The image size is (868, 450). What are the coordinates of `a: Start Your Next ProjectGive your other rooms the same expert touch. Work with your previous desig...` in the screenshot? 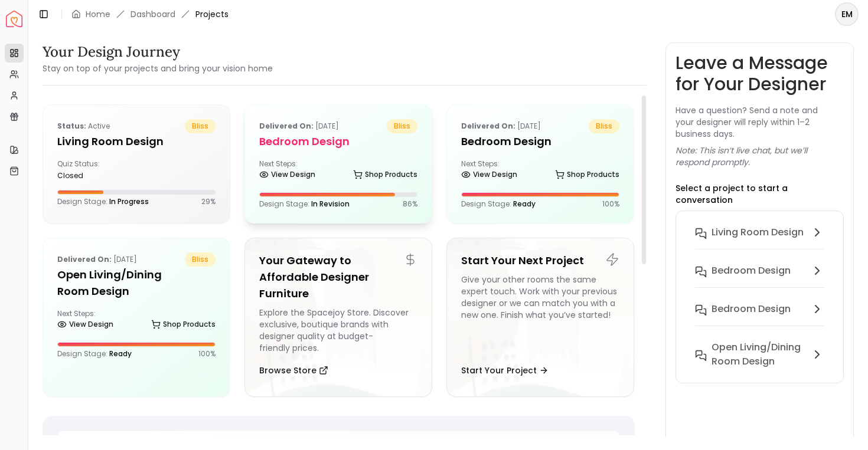 It's located at (540, 318).